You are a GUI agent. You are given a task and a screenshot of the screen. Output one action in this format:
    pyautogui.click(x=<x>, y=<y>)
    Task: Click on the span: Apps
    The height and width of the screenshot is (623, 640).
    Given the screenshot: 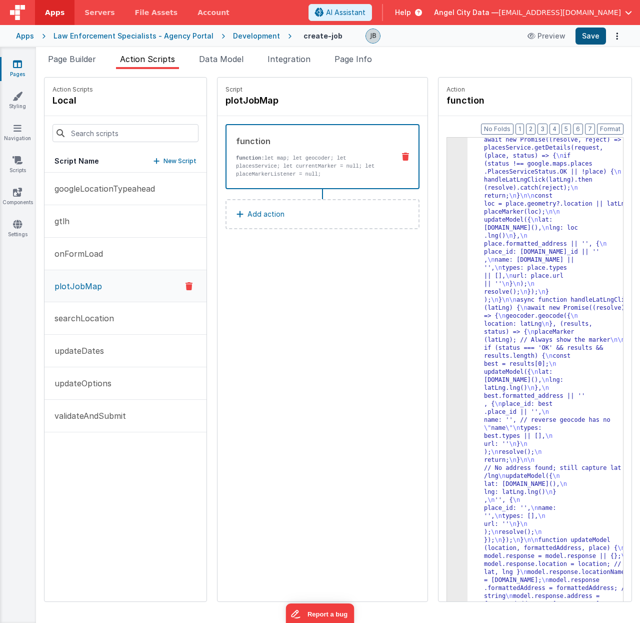 What is the action you would take?
    pyautogui.click(x=55, y=13)
    